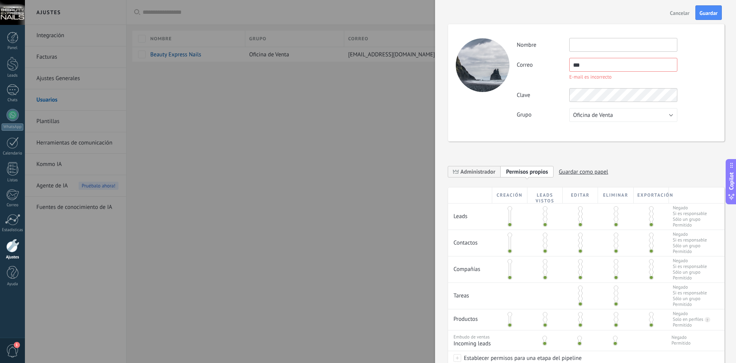 This screenshot has width=736, height=363. What do you see at coordinates (470, 266) in the screenshot?
I see `div: Compañías` at bounding box center [470, 266].